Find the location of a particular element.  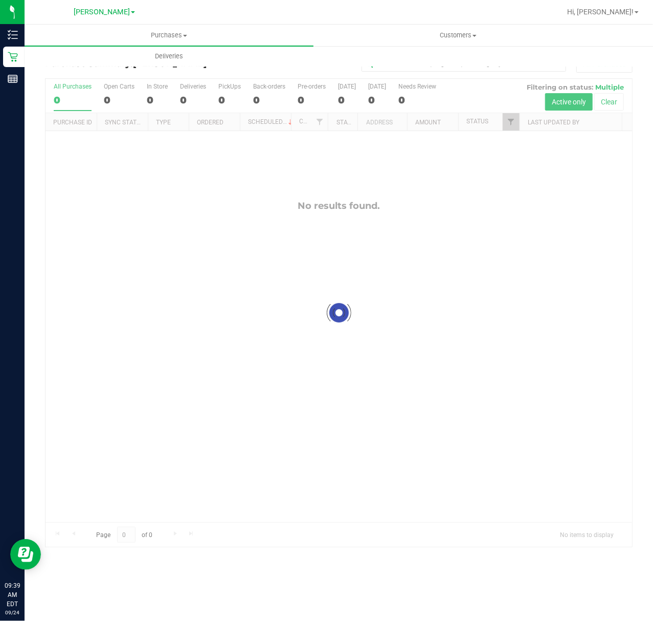

a: Purchases is located at coordinates (169, 35).